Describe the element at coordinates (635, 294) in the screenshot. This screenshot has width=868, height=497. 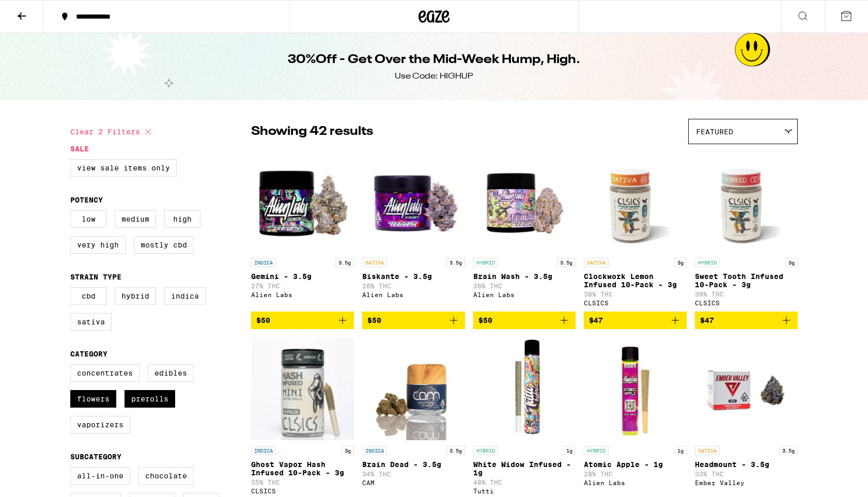
I see `p: 38% THC` at that location.